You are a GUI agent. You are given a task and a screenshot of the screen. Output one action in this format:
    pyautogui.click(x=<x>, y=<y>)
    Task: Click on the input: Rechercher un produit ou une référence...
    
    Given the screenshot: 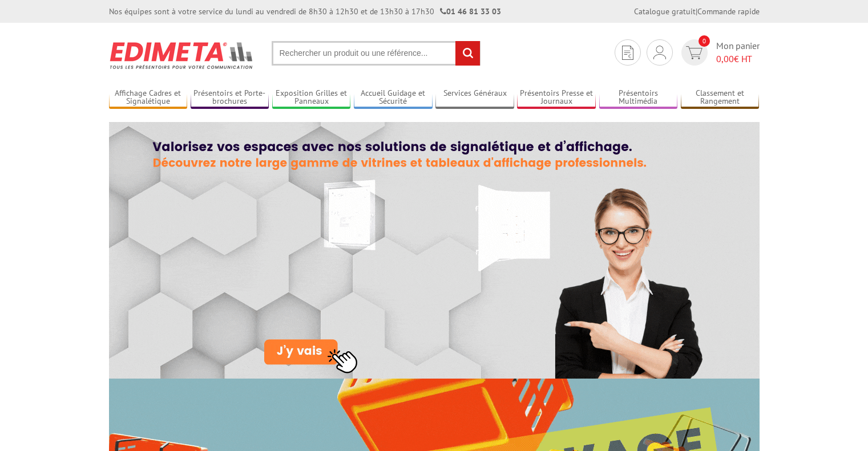 What is the action you would take?
    pyautogui.click(x=376, y=53)
    